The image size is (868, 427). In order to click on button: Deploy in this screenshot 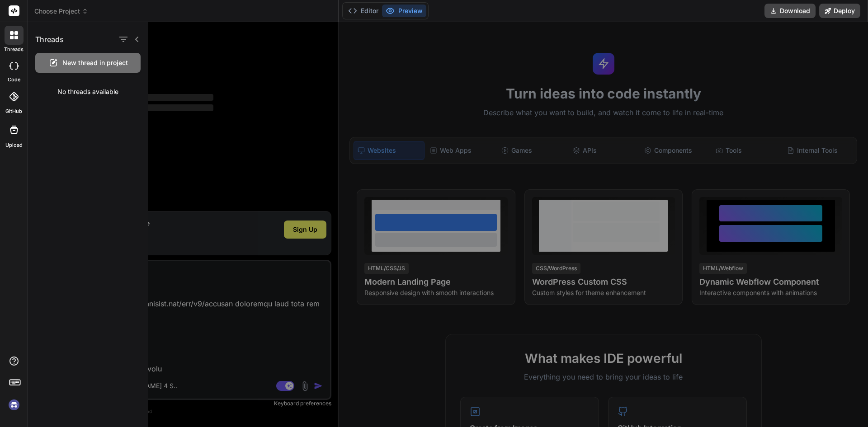, I will do `click(839, 11)`.